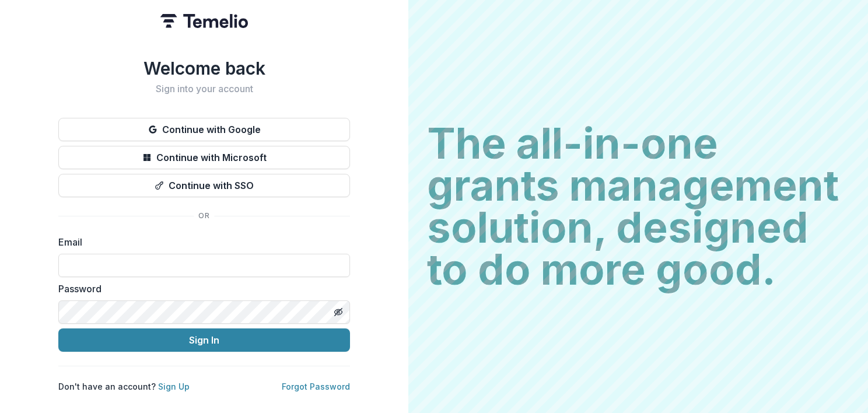  Describe the element at coordinates (204, 68) in the screenshot. I see `h1: Welcome back` at that location.